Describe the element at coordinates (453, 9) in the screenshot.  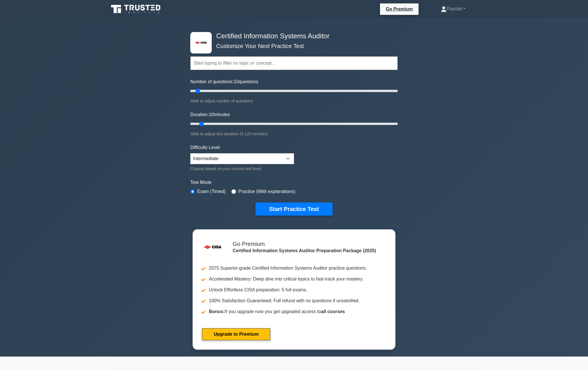
I see `a: Paarijat` at that location.